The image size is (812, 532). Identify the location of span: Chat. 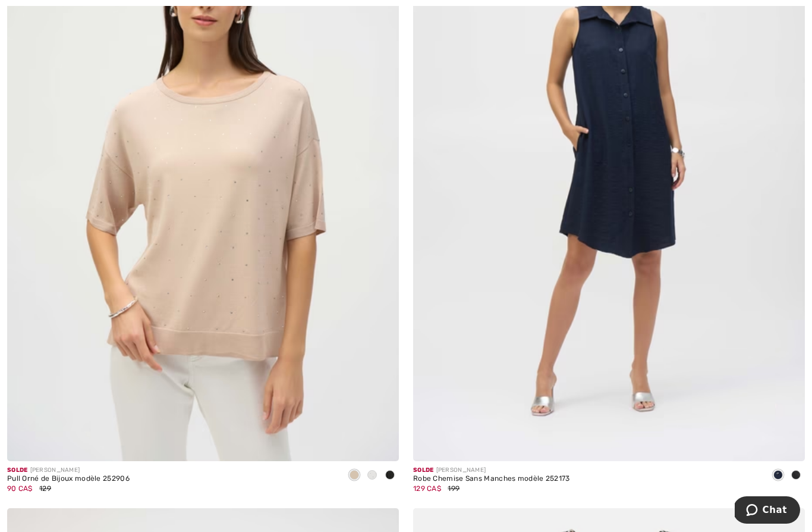
(40, 13).